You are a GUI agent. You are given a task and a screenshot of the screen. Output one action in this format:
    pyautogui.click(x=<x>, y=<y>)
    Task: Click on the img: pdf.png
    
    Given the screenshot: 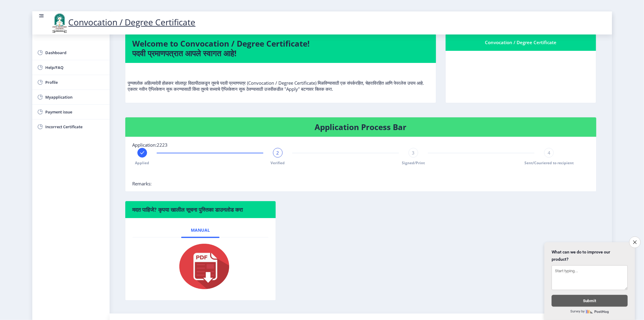 What is the action you would take?
    pyautogui.click(x=200, y=267)
    